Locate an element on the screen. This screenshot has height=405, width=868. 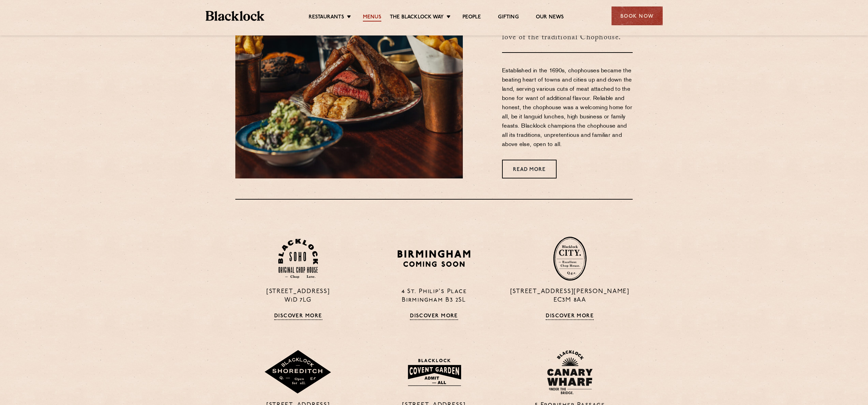
img: Soho-stamp-default.svg is located at coordinates (298, 259).